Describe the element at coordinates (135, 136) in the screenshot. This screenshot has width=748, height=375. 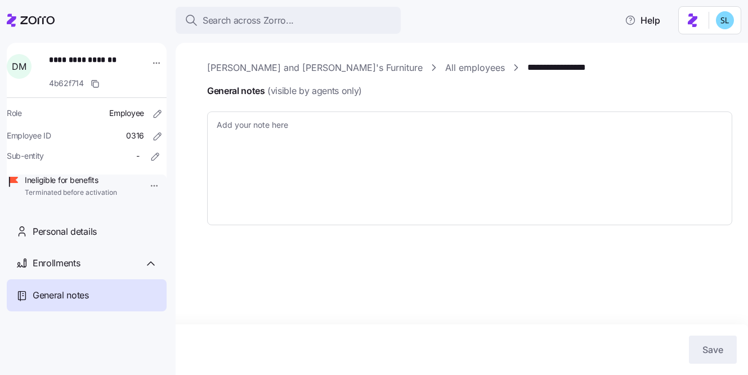
I see `span: 0316` at that location.